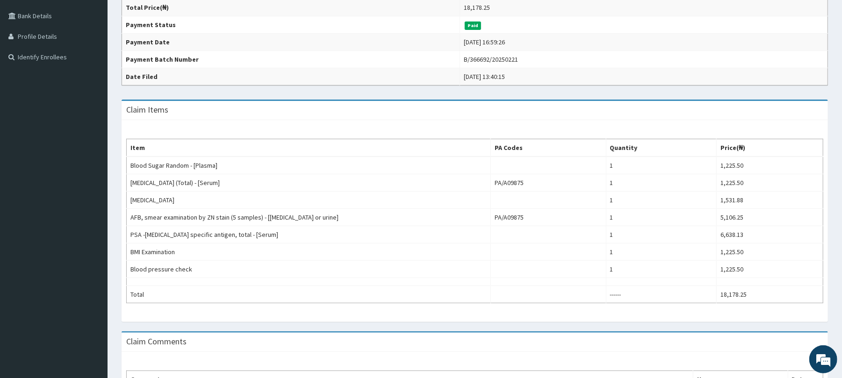 The height and width of the screenshot is (378, 842). I want to click on h3: Claim Comments, so click(156, 342).